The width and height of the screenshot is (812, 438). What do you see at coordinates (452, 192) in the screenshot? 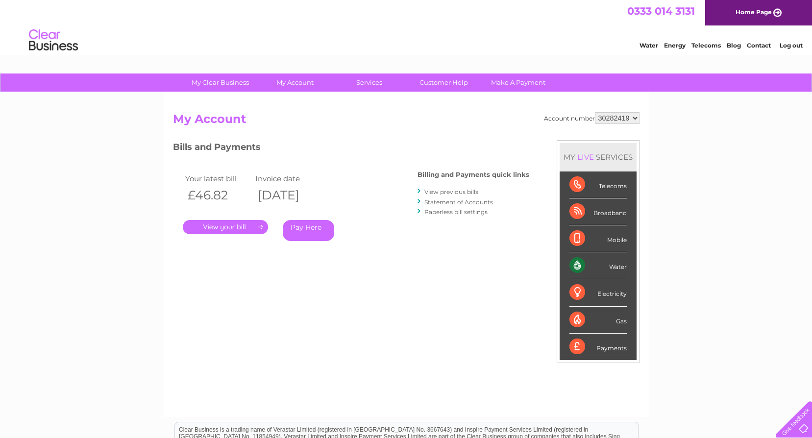
I see `a: View previous bills` at bounding box center [452, 192].